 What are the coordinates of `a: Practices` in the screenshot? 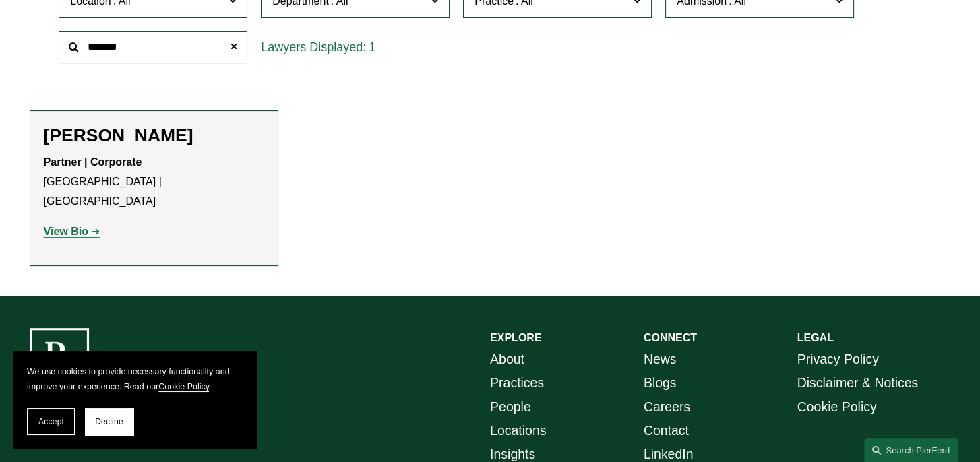 It's located at (517, 383).